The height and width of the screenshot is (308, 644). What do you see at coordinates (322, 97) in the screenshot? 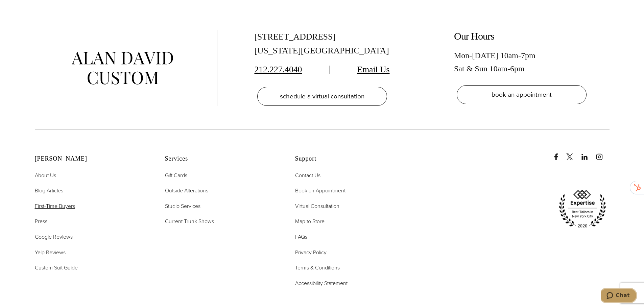
I see `a: schedule a virtual consultation` at bounding box center [322, 97].